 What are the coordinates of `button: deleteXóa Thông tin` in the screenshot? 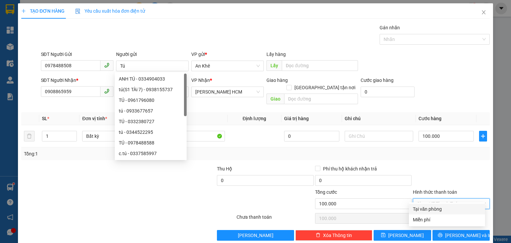 It's located at (333, 235).